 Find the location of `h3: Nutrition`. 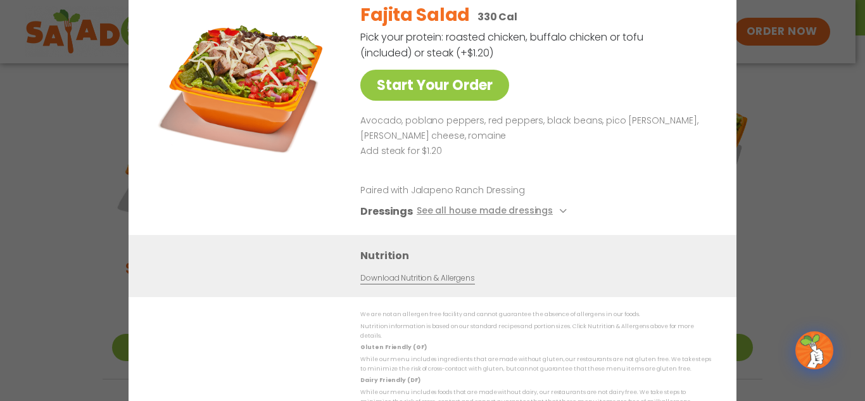

h3: Nutrition is located at coordinates (539, 255).